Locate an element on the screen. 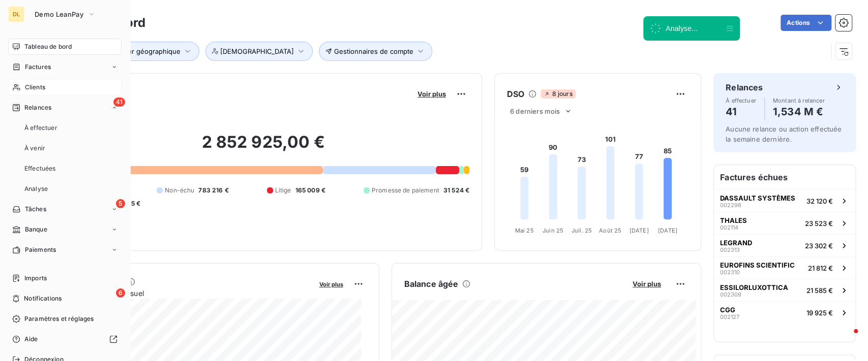 Image resolution: width=868 pixels, height=361 pixels. span: 32 120 € is located at coordinates (820, 201).